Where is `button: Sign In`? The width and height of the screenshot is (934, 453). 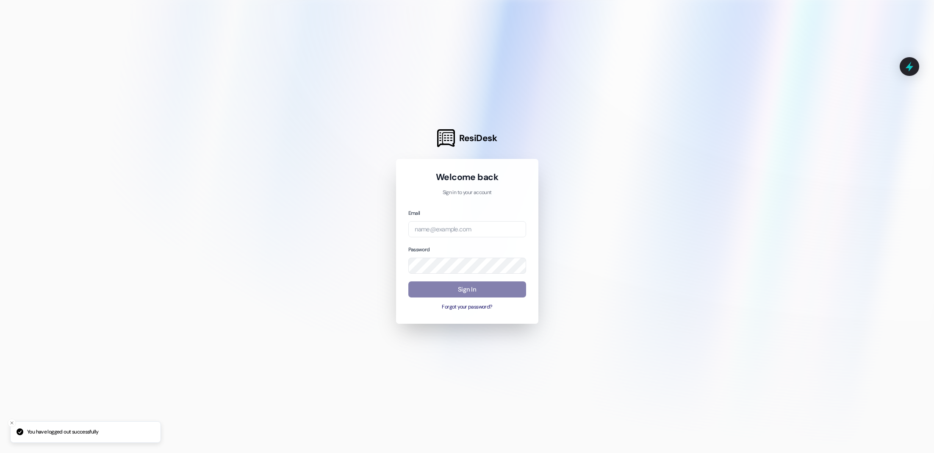 button: Sign In is located at coordinates (467, 289).